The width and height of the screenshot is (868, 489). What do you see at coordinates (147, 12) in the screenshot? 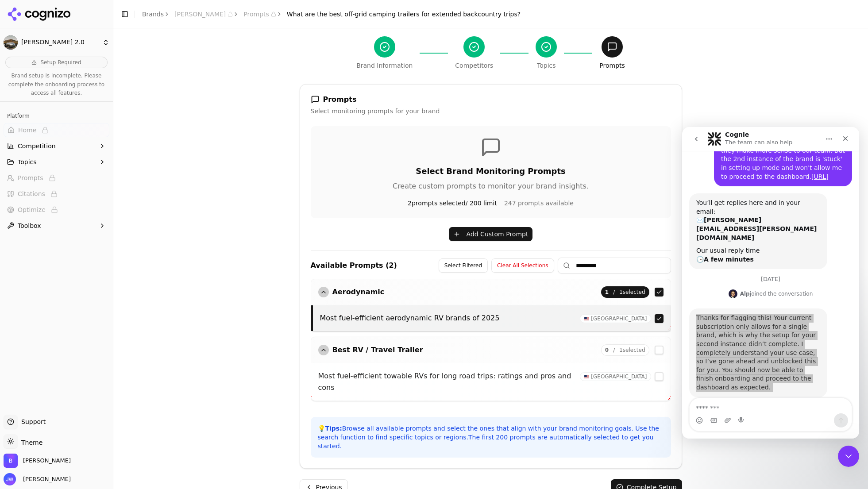
I see `button: Home` at bounding box center [147, 12].